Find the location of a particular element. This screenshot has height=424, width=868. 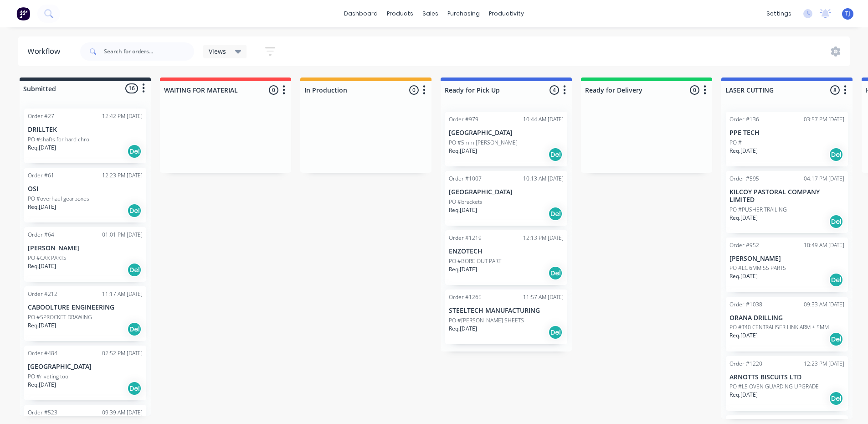

div: Order #27 is located at coordinates (41, 116).